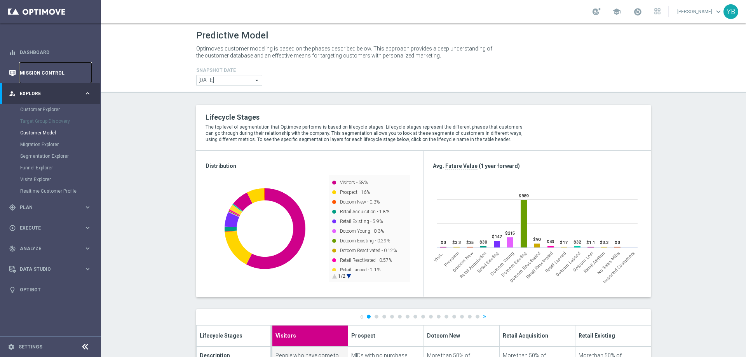 This screenshot has height=357, width=746. What do you see at coordinates (361, 221) in the screenshot?
I see `text: Retail Existing - 5.9%` at bounding box center [361, 221].